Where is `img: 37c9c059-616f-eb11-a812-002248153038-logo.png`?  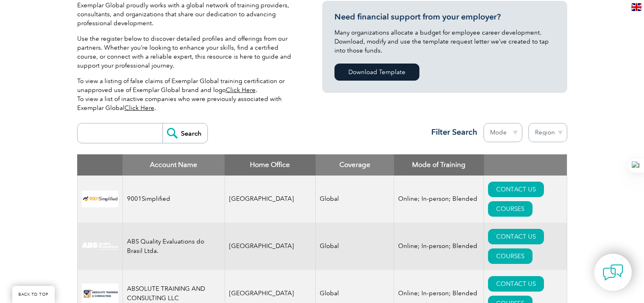 img: 37c9c059-616f-eb11-a812-002248153038-logo.png is located at coordinates (100, 199).